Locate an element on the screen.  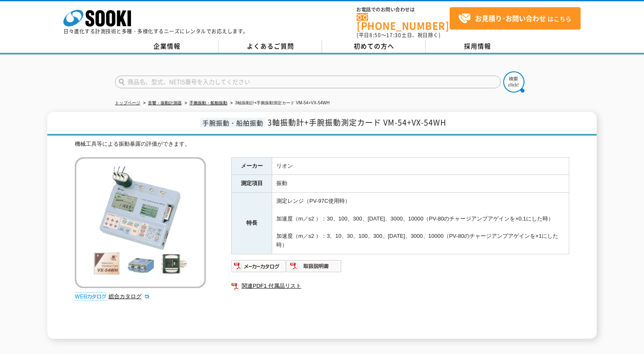
input: 商品名、型式、NETIS番号を入力してください is located at coordinates (307, 82).